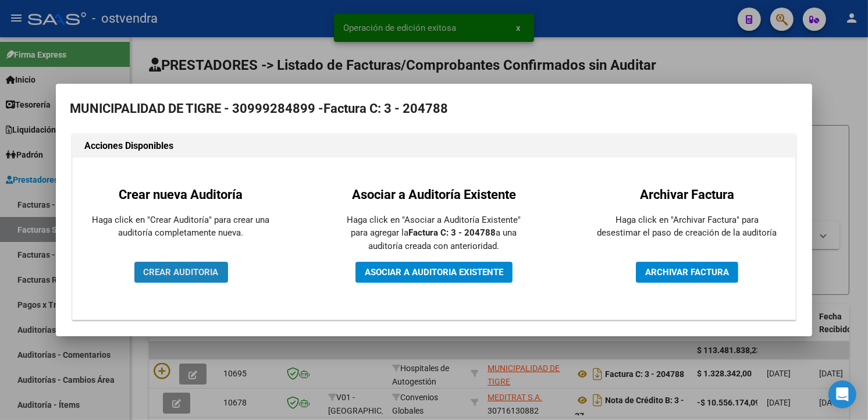 This screenshot has width=868, height=420. What do you see at coordinates (434, 194) in the screenshot?
I see `h2: Asociar a Auditoría Existente` at bounding box center [434, 194].